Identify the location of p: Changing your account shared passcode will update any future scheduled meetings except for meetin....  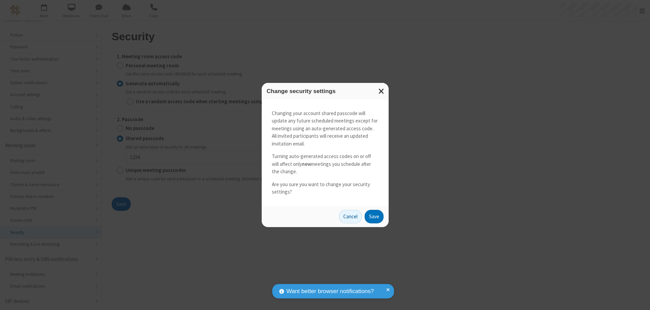
(325, 129).